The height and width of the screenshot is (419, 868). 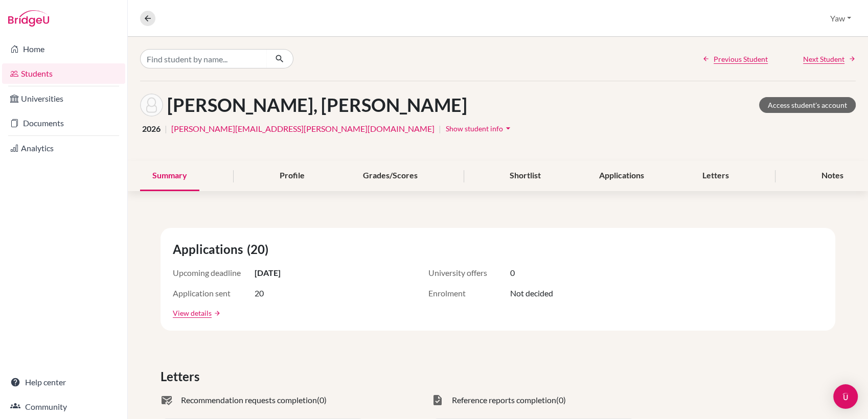 What do you see at coordinates (182, 377) in the screenshot?
I see `span: Letters` at bounding box center [182, 377].